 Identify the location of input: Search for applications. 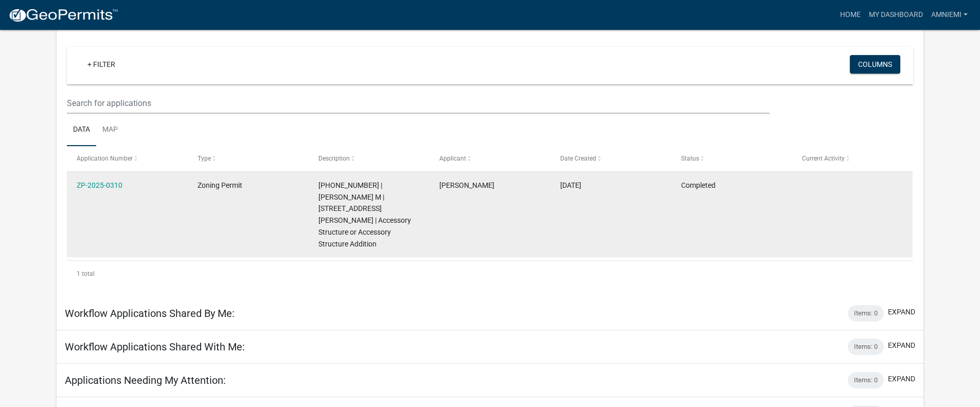
(418, 103).